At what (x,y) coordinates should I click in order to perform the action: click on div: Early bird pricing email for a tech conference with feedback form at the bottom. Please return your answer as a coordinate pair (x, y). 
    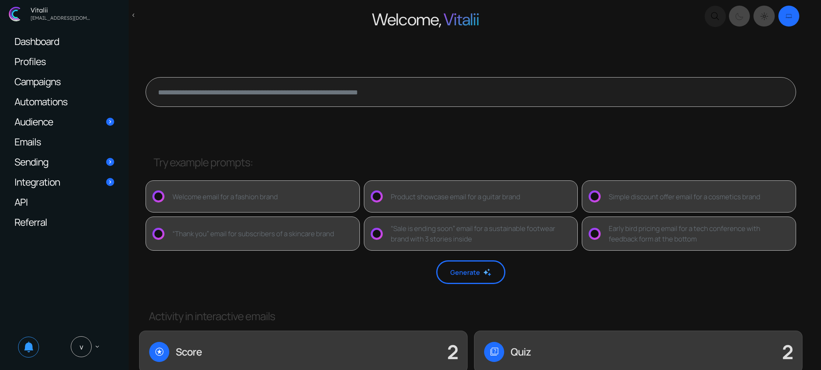
    Looking at the image, I should click on (698, 233).